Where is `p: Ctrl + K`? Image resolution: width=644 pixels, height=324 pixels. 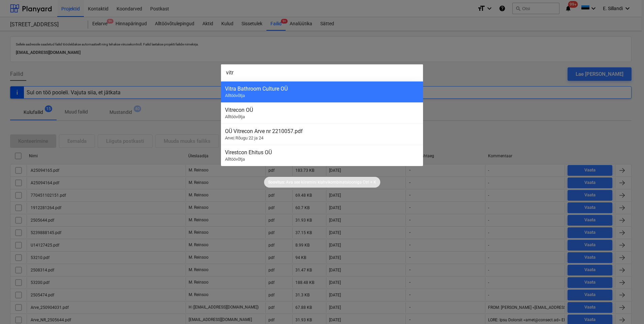
p: Ctrl + K is located at coordinates (370, 182).